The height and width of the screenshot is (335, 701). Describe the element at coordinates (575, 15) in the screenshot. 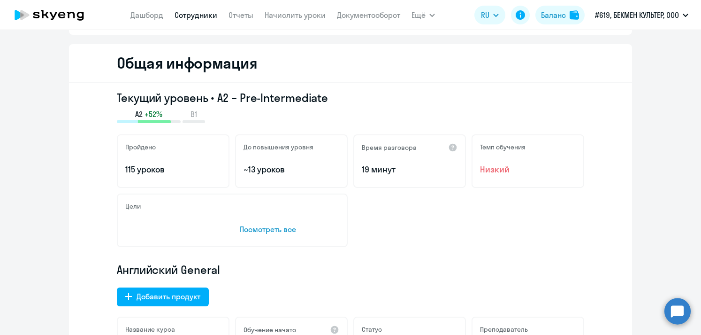

I see `img: balance` at that location.